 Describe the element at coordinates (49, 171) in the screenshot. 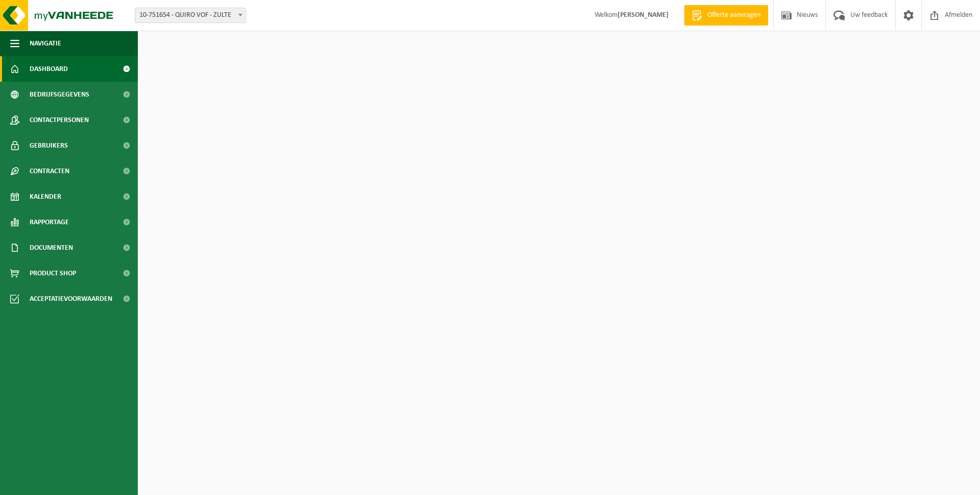

I see `span: Contracten` at that location.